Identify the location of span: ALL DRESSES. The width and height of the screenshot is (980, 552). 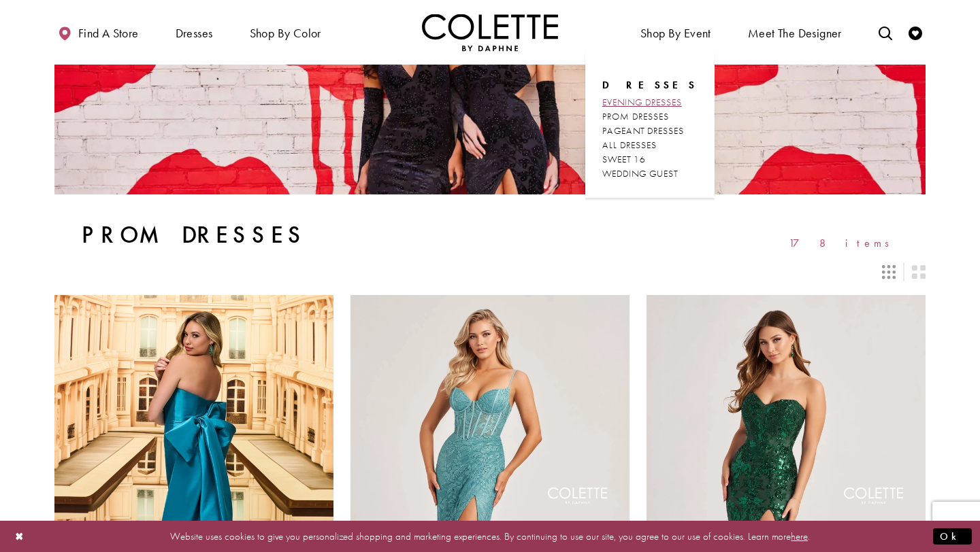
(629, 145).